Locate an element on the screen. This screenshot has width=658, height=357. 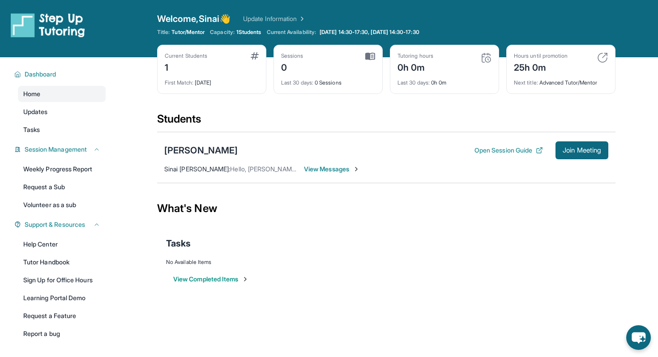
span: Home is located at coordinates (32, 94).